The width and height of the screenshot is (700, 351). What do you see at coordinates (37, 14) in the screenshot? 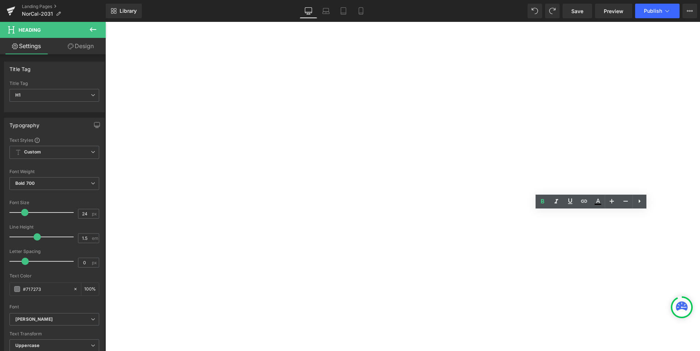
I see `span: NorCal-2031` at bounding box center [37, 14].